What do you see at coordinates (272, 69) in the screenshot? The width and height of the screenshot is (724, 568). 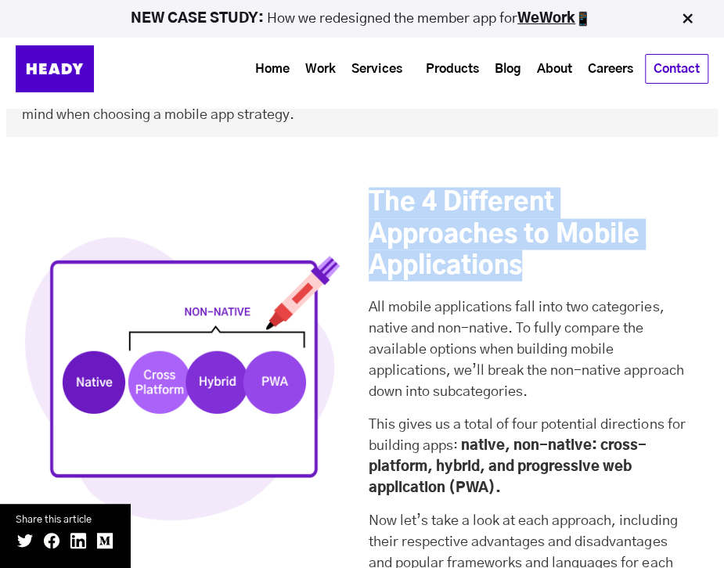 I see `a: Home` at bounding box center [272, 69].